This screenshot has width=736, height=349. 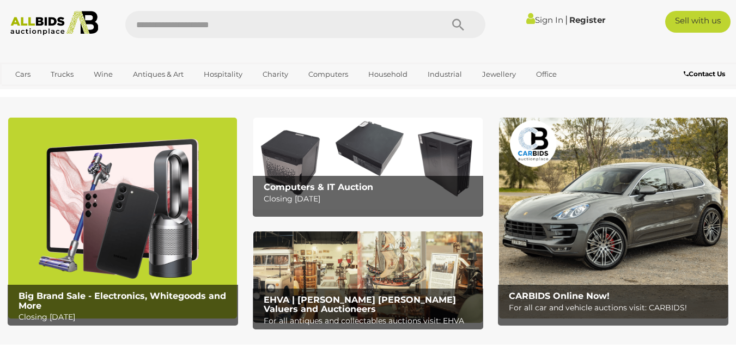 What do you see at coordinates (388, 74) in the screenshot?
I see `a: Household` at bounding box center [388, 74].